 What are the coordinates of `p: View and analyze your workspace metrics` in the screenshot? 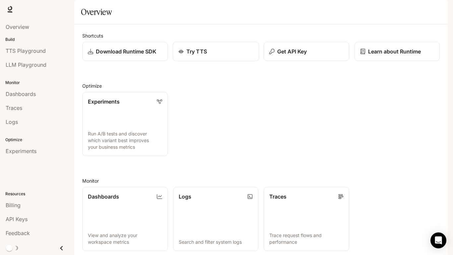 It's located at (125, 238).